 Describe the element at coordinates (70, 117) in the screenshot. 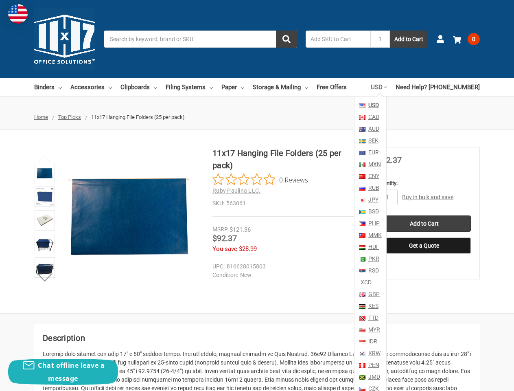

I see `a: Top Picks` at that location.